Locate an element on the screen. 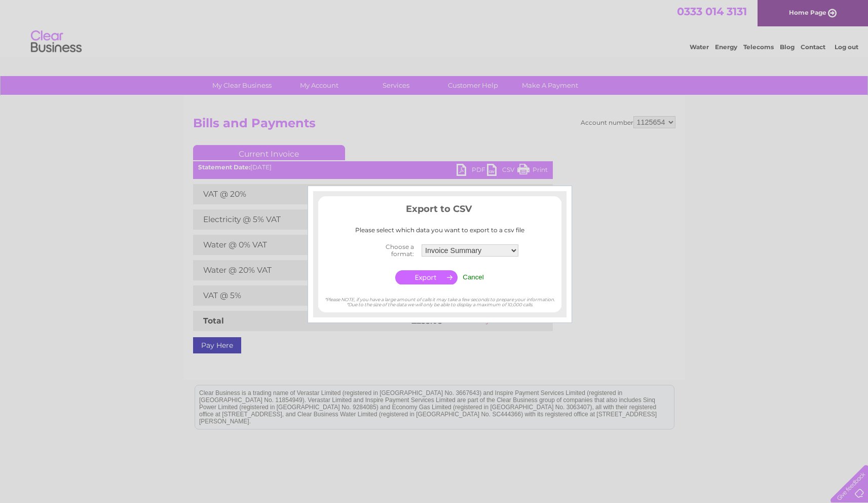 The image size is (868, 503). a: Water is located at coordinates (700, 47).